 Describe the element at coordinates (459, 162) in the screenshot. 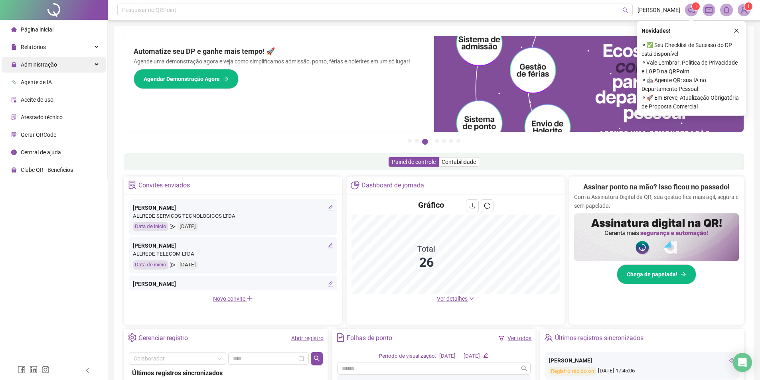

I see `span: Contabilidade` at that location.